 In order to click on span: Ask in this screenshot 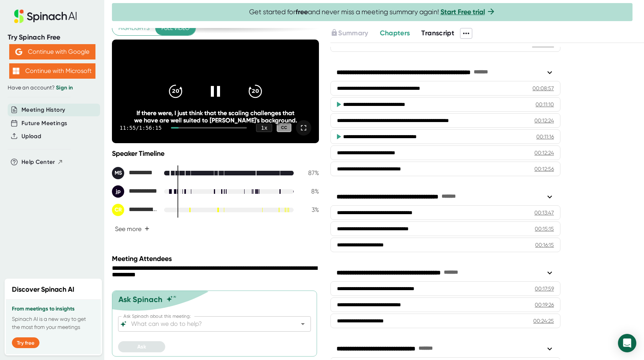, I will do `click(142, 346)`.